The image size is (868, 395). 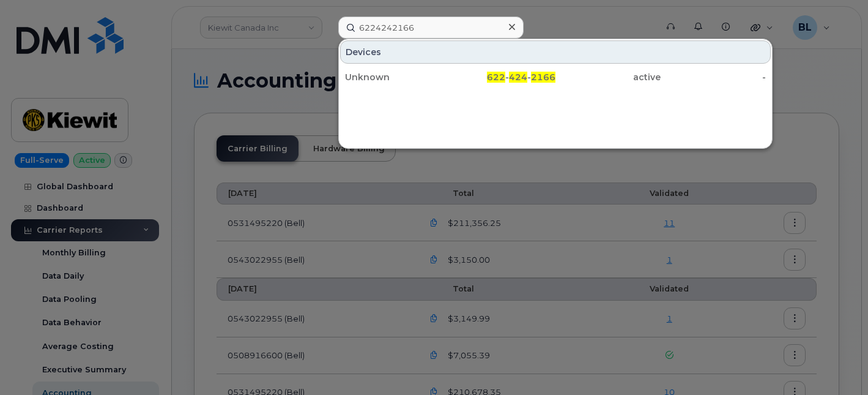 What do you see at coordinates (555, 77) in the screenshot?
I see `a: Unknown622-424-2166active-` at bounding box center [555, 77].